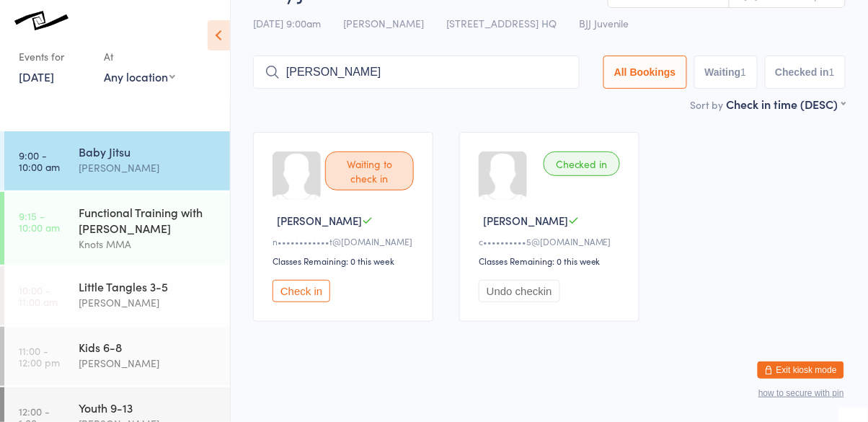  Describe the element at coordinates (147, 286) in the screenshot. I see `div: Little Tangles 3-5` at that location.